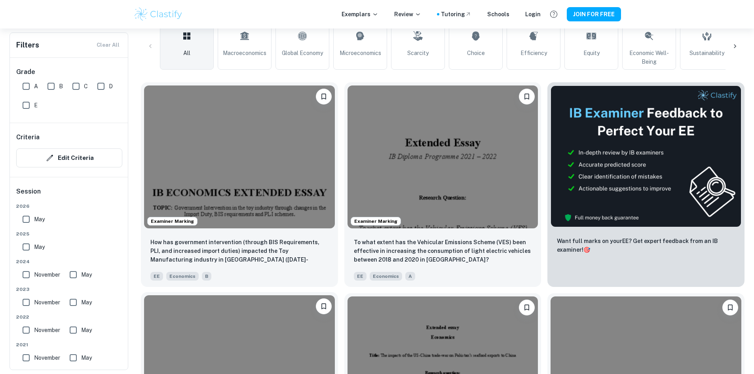 Image resolution: width=754 pixels, height=374 pixels. Describe the element at coordinates (239, 184) in the screenshot. I see `a: Examiner MarkingPlease log in to bookmark exemplarsHow has government intervention (through BIS R...` at that location.